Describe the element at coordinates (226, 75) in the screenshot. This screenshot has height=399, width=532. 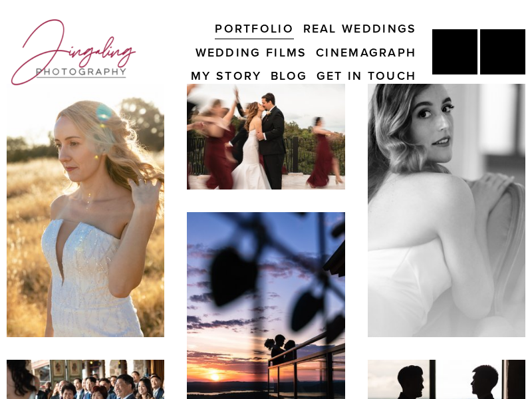
I see `a: My Story` at that location.